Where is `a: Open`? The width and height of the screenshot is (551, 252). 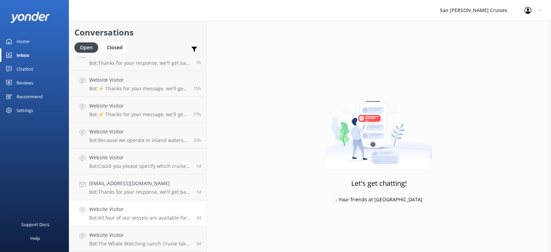 a: Open is located at coordinates (88, 47).